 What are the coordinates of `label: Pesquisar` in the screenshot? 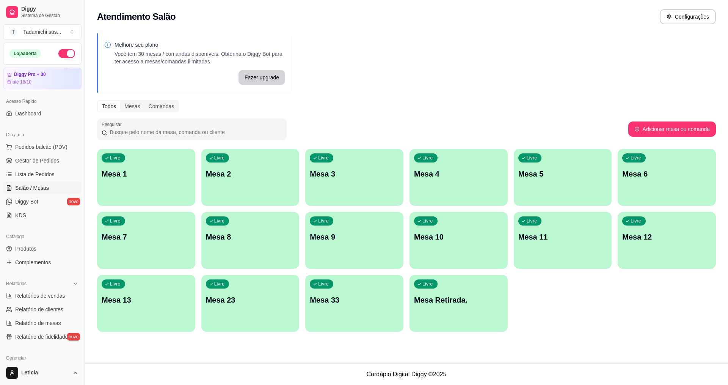 It's located at (113, 124).